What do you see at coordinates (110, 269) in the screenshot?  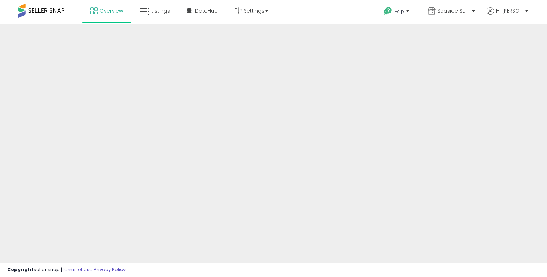 I see `a: Privacy Policy` at bounding box center [110, 269].